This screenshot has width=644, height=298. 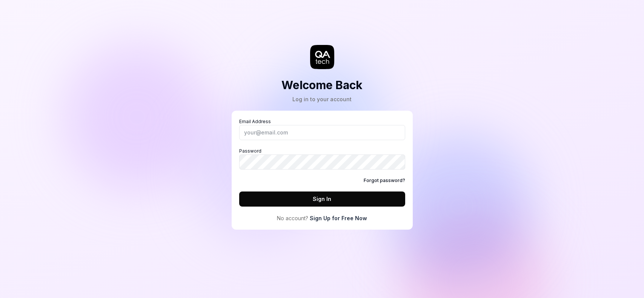 What do you see at coordinates (322, 99) in the screenshot?
I see `div: Log in to your account` at bounding box center [322, 99].